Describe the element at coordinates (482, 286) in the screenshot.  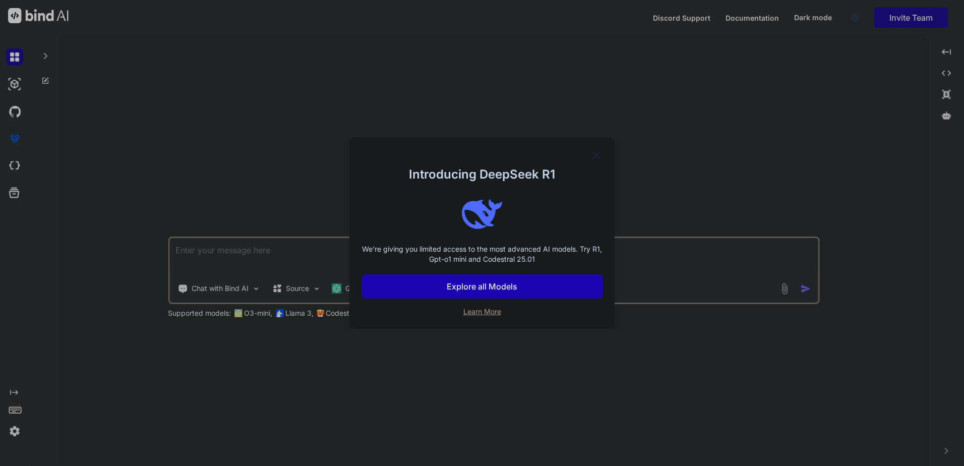
I see `button: Explore all Models` at that location.